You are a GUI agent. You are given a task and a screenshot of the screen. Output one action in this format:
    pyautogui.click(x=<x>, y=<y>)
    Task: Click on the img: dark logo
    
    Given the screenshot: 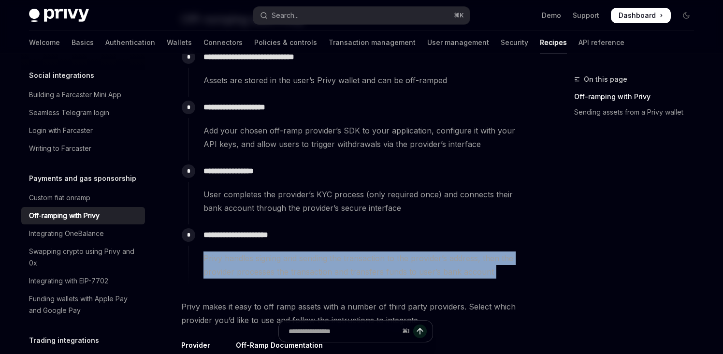 What is the action you would take?
    pyautogui.click(x=59, y=15)
    